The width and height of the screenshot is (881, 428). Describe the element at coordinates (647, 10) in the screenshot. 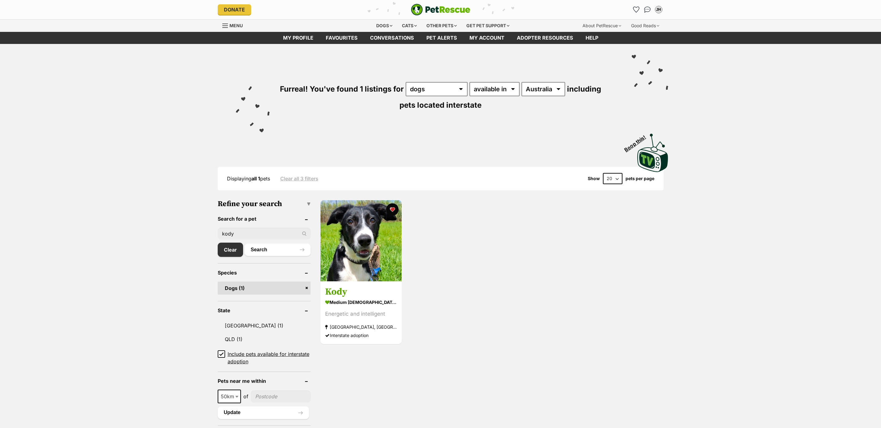

I see `ul: Account quick links` at that location.